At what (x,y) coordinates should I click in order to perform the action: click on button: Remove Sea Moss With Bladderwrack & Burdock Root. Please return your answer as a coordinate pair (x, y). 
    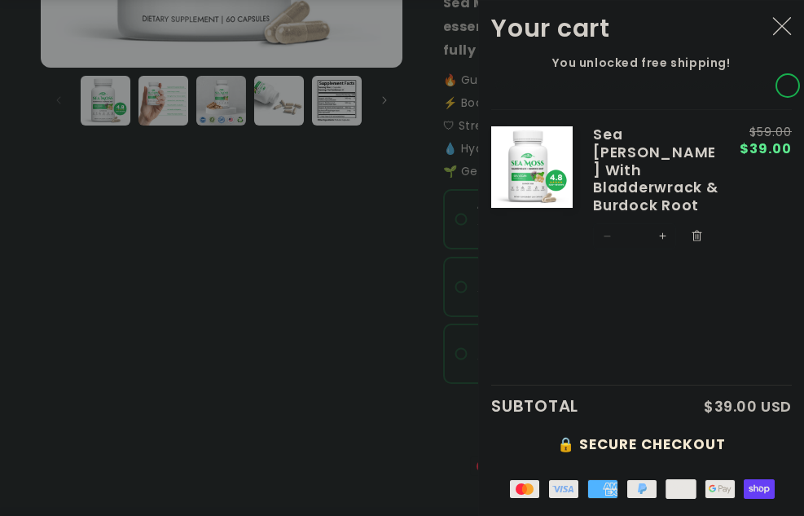
    Looking at the image, I should click on (697, 235).